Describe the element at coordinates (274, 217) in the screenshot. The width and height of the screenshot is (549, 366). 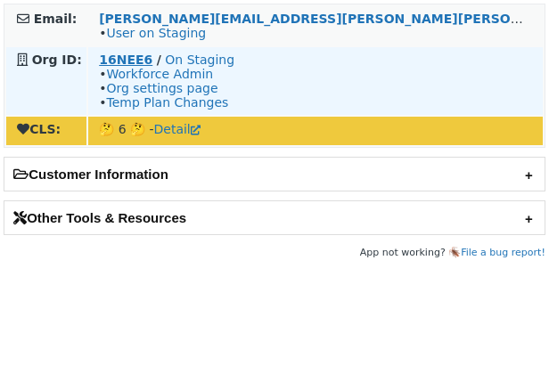
I see `h2: Other Tools & Resources` at that location.